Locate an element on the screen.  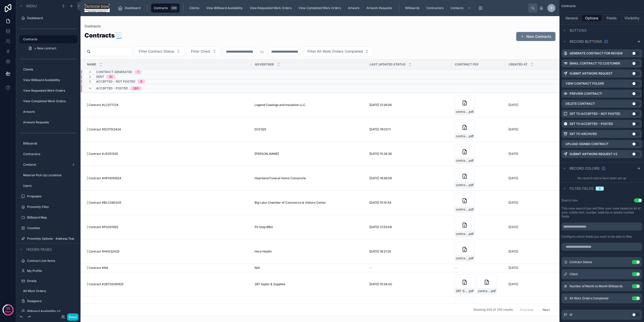
a: View Requested Work Orders is located at coordinates (271, 8).